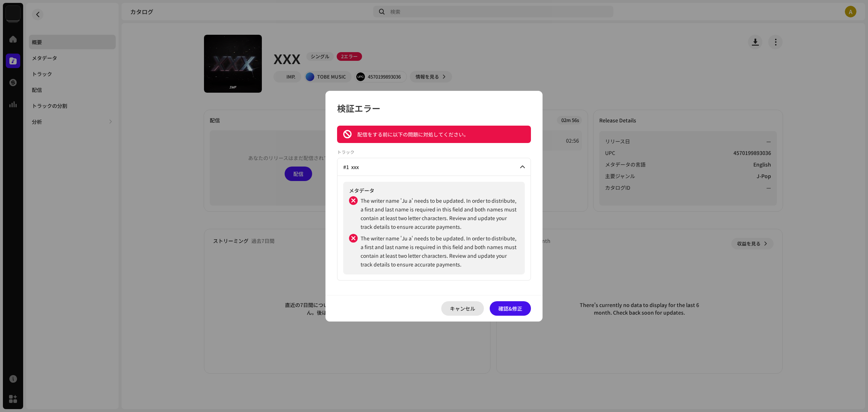  Describe the element at coordinates (511, 308) in the screenshot. I see `button: 確認&修正` at that location.